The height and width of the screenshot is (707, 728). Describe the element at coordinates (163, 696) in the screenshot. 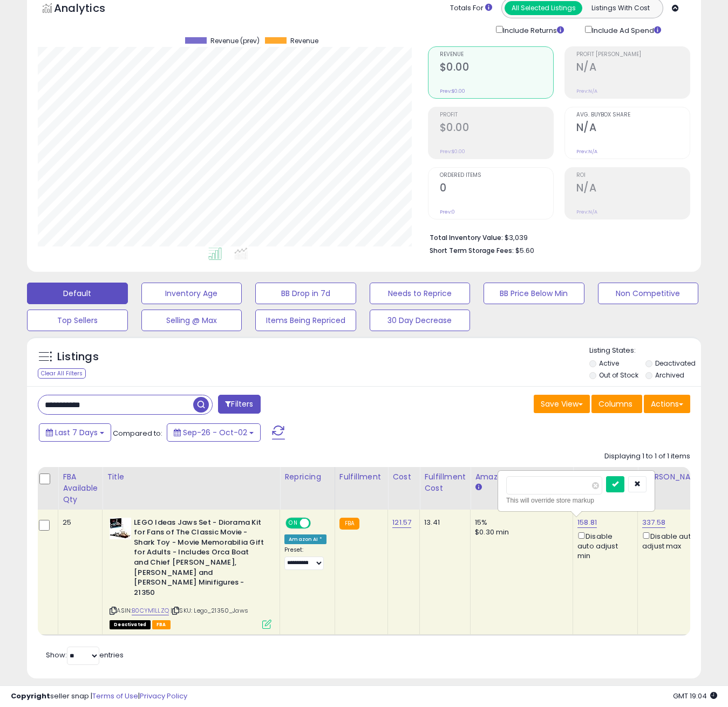

I see `a: Privacy Policy` at that location.